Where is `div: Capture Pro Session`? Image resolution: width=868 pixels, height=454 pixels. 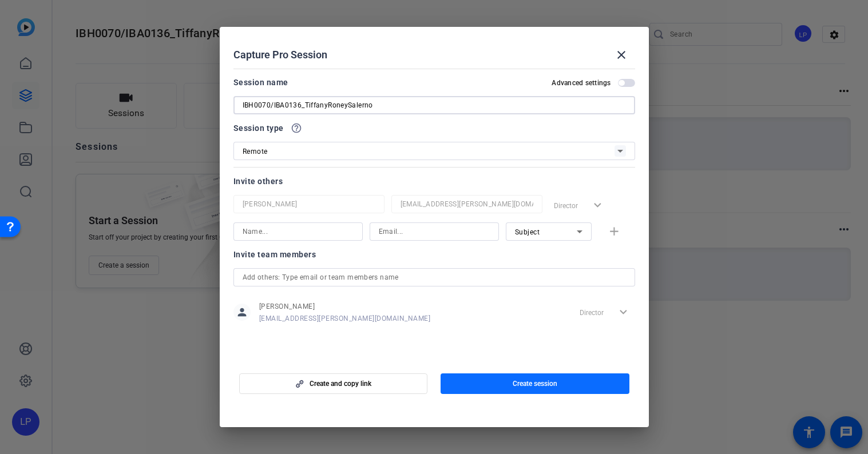 div: Capture Pro Session is located at coordinates (434, 55).